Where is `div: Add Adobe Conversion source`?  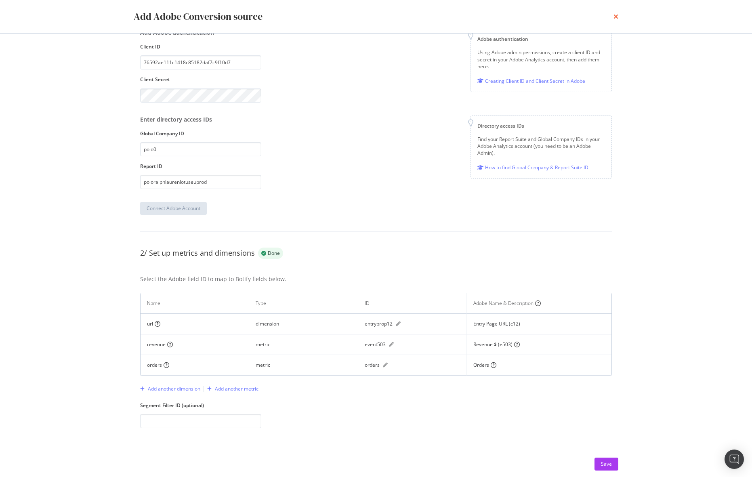 div: Add Adobe Conversion source is located at coordinates (198, 17).